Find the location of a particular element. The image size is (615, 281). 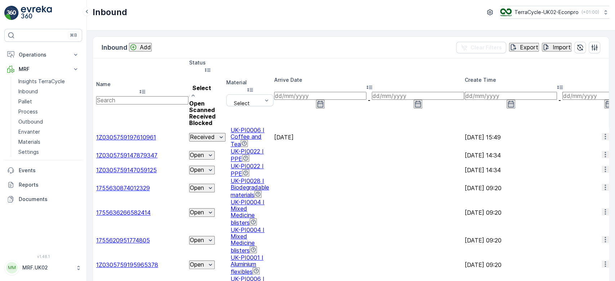

a: 1Z0305759147059125 is located at coordinates (126, 170).